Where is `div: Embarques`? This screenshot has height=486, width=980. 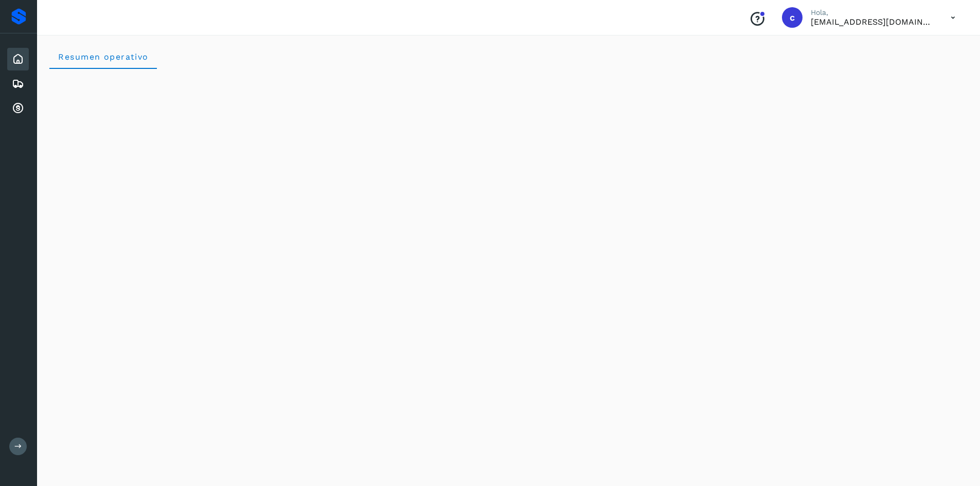
div: Embarques is located at coordinates (18, 84).